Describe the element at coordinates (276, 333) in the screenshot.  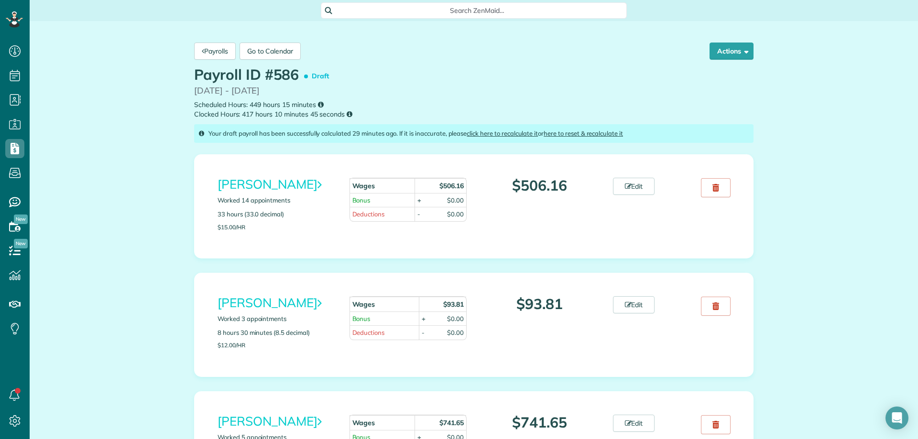
I see `p: 8 hours 30 minutes (8.5 decimal)` at that location.